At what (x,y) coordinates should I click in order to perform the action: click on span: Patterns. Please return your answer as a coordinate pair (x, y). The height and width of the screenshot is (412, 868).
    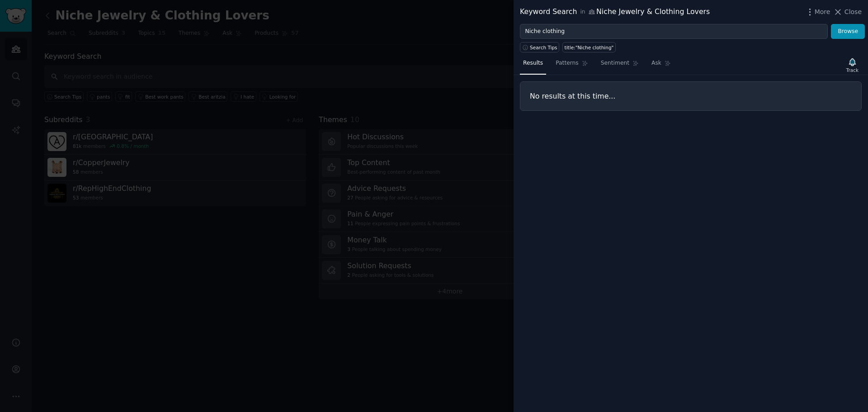
    Looking at the image, I should click on (567, 63).